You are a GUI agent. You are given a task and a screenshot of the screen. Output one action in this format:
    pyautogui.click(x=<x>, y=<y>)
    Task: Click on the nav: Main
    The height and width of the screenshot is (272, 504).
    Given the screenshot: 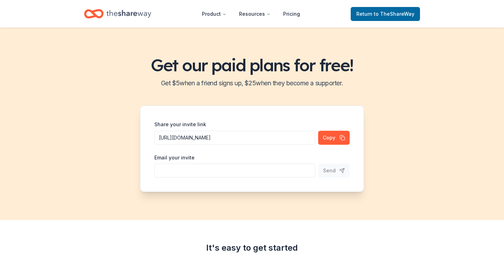 What is the action you would take?
    pyautogui.click(x=251, y=14)
    